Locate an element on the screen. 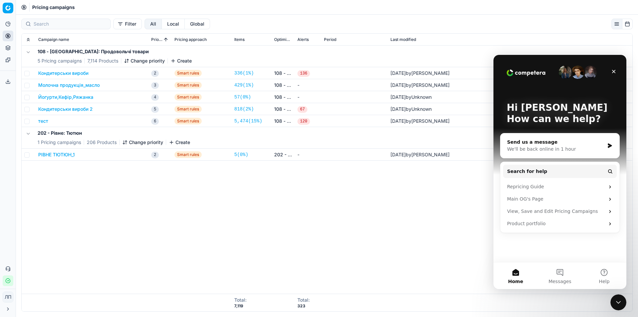  button: Expand all is located at coordinates (28, 40).